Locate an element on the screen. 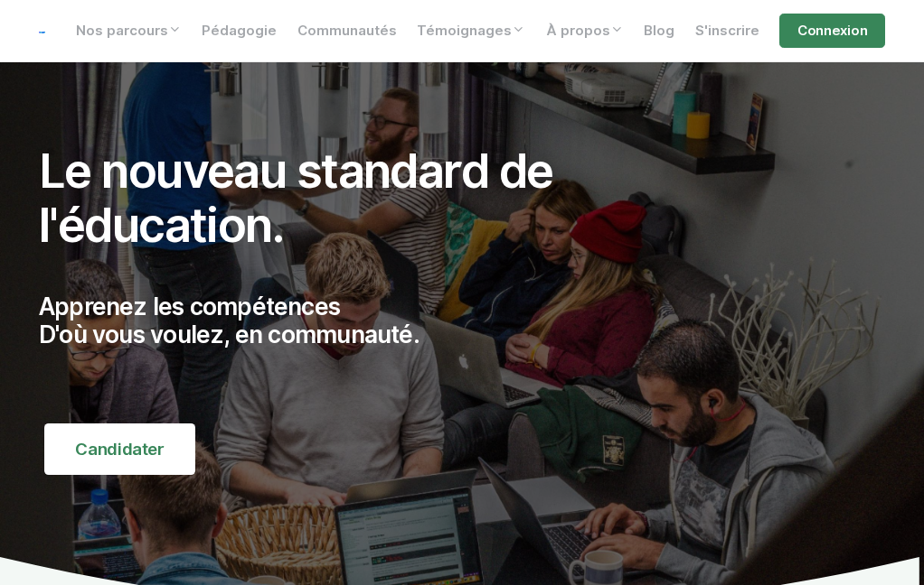  a: Pédagogie is located at coordinates (240, 31).